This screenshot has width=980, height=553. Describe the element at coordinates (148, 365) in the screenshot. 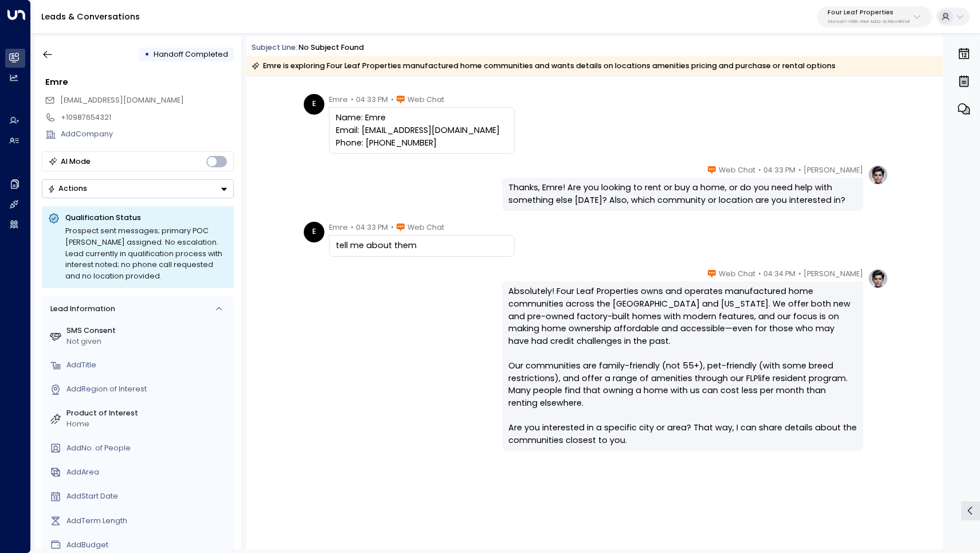

I see `div: AddTitle` at that location.